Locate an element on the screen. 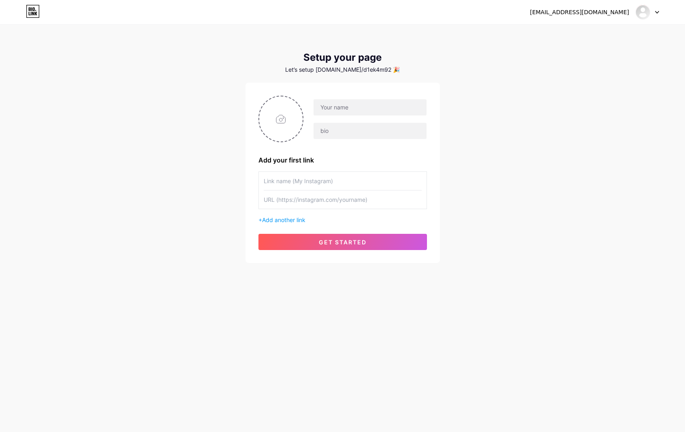 Image resolution: width=685 pixels, height=432 pixels. div: Setup your page is located at coordinates (342, 57).